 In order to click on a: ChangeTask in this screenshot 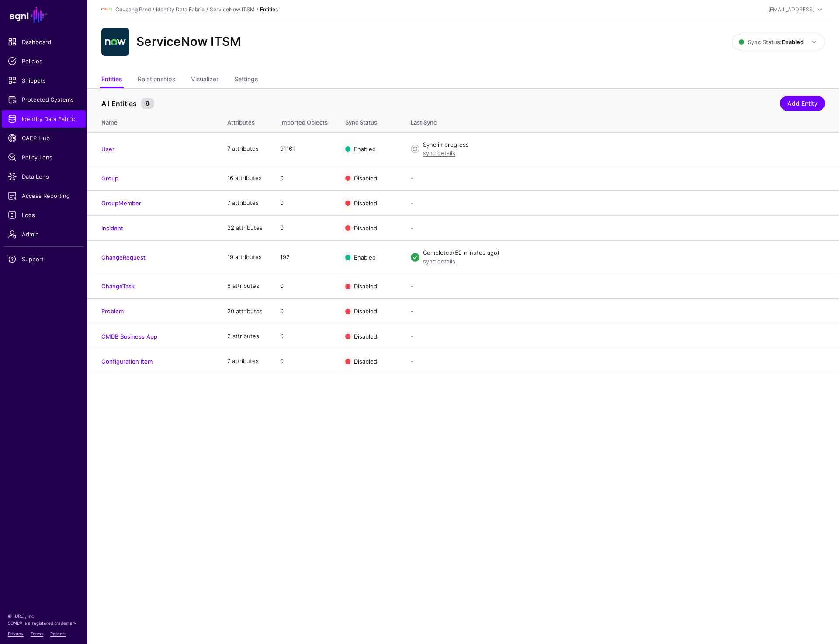, I will do `click(118, 286)`.